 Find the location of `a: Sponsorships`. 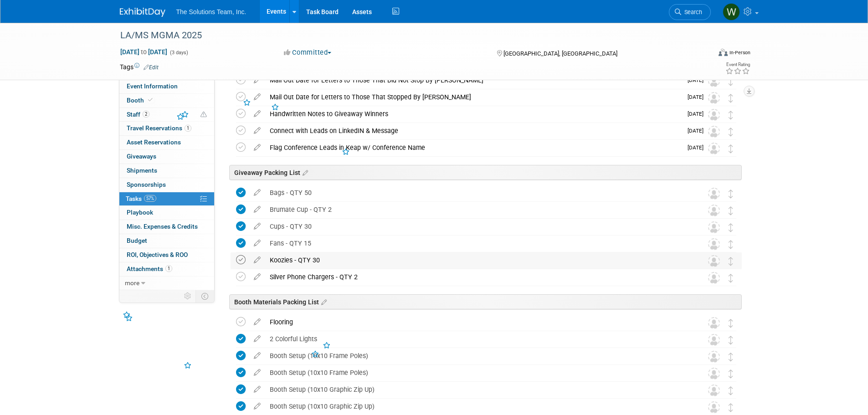

a: Sponsorships is located at coordinates (167, 185).